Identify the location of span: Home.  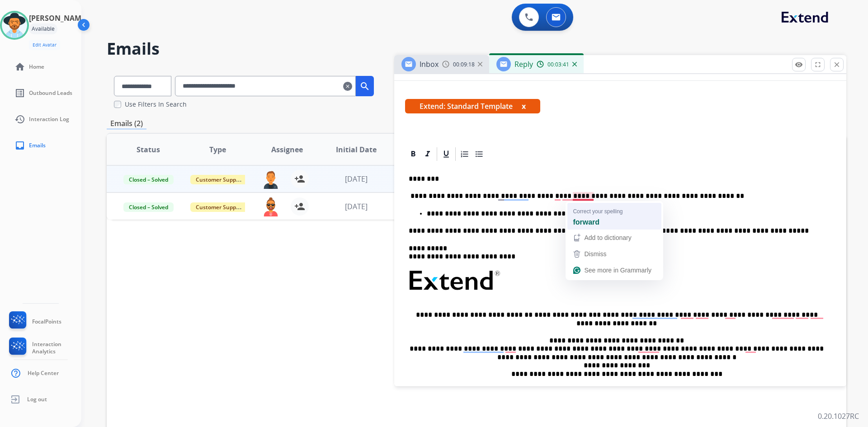
(37, 67).